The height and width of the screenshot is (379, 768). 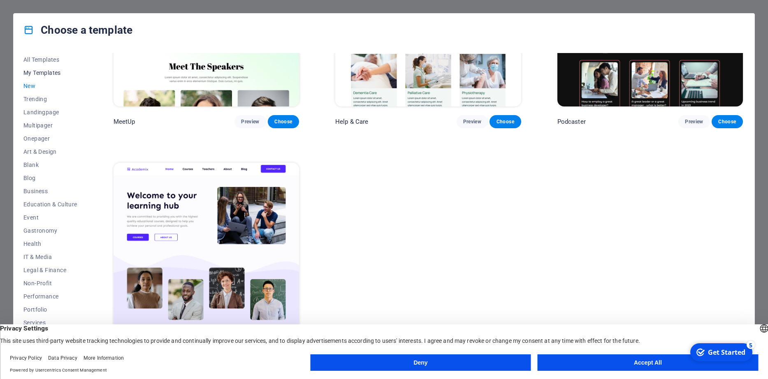 I want to click on button: Portfolio, so click(x=50, y=310).